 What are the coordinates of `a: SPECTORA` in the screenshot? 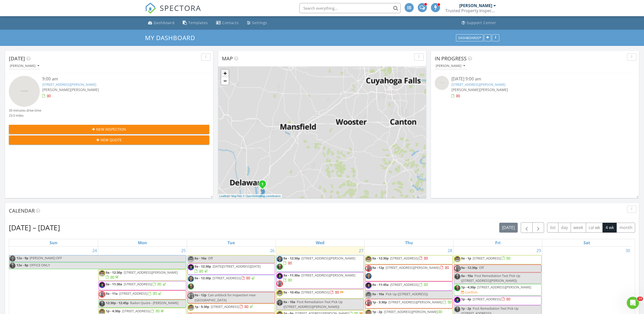 It's located at (173, 12).